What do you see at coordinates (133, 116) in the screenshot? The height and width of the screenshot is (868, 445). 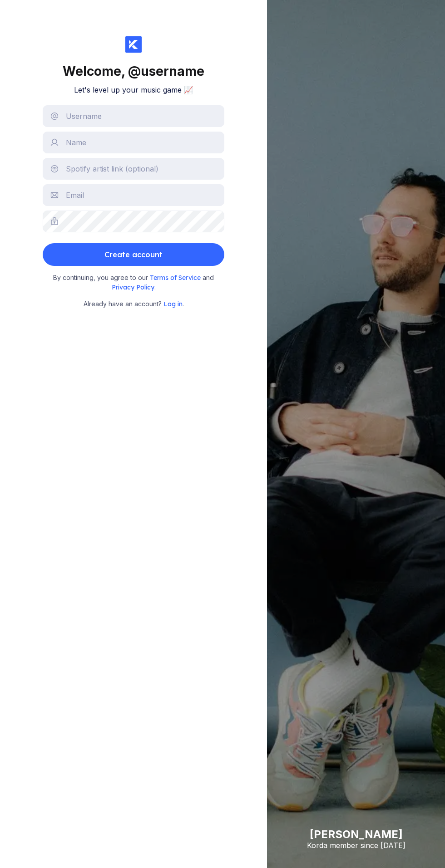 I see `input: Username` at bounding box center [133, 116].